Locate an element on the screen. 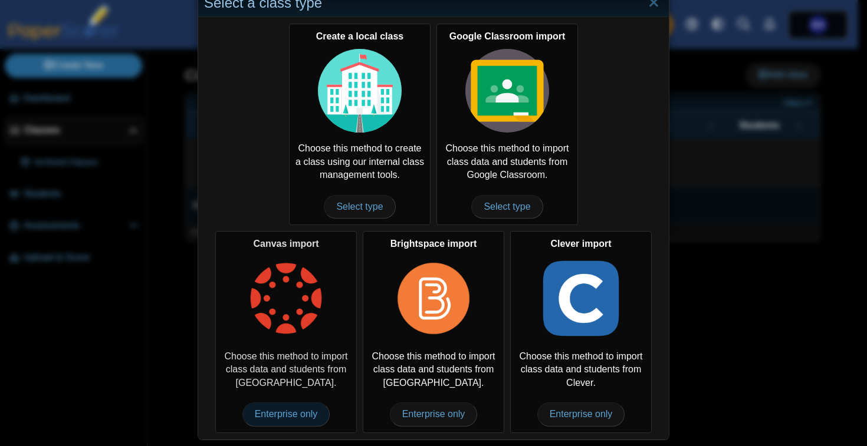 Image resolution: width=867 pixels, height=446 pixels. a: Google Classroom import Choose this method to import class data and students from Google Classroo... is located at coordinates (507, 124).